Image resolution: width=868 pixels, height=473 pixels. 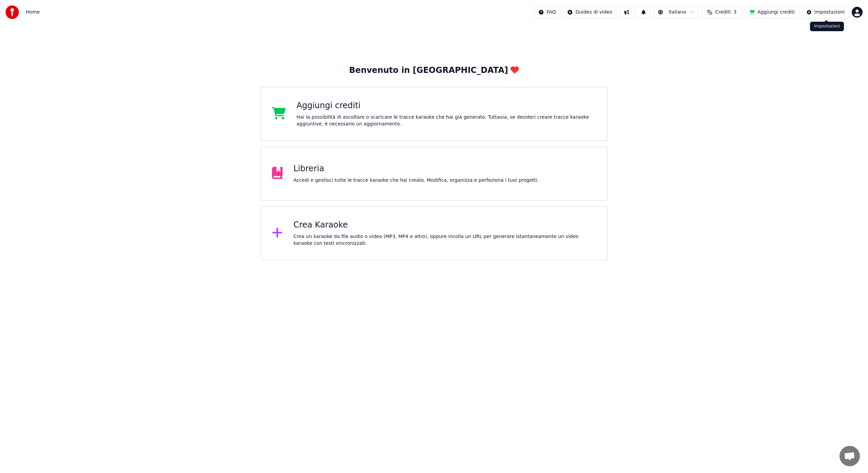 What do you see at coordinates (12, 12) in the screenshot?
I see `img: youka` at bounding box center [12, 12].